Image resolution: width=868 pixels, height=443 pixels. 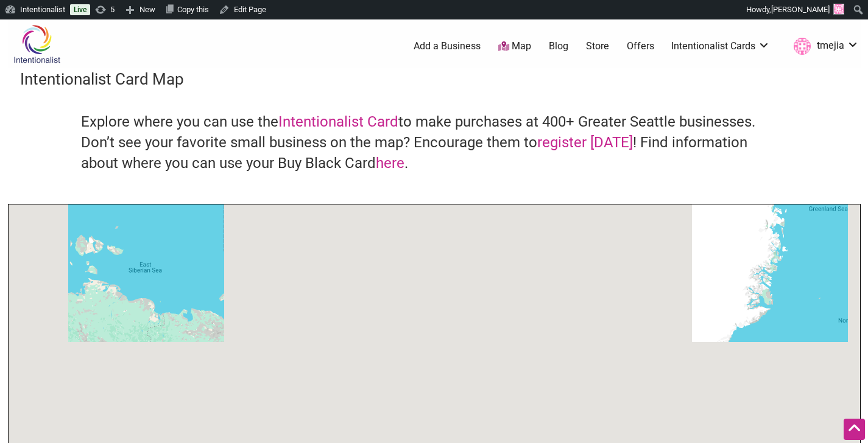 I want to click on a: Store, so click(x=598, y=46).